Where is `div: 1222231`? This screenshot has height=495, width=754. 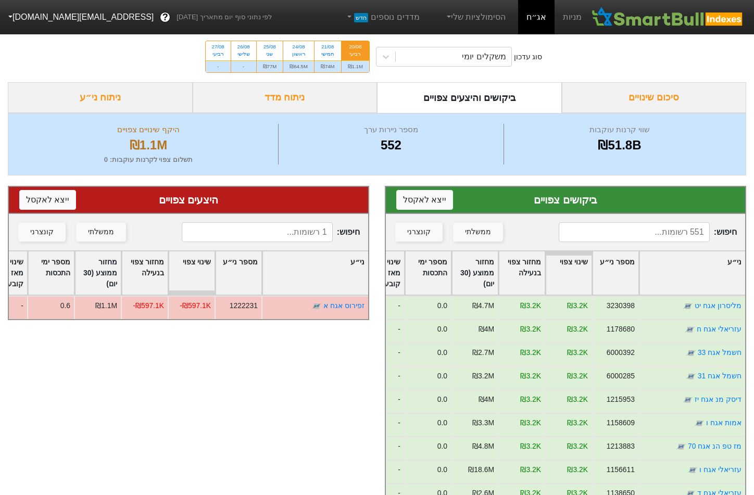
div: 1222231 is located at coordinates (244, 305).